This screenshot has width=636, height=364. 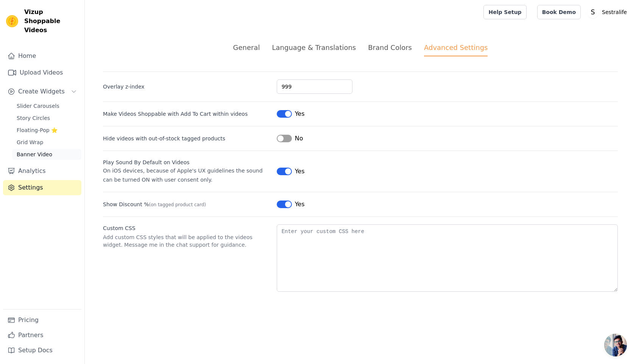 I want to click on a: Settings, so click(x=42, y=188).